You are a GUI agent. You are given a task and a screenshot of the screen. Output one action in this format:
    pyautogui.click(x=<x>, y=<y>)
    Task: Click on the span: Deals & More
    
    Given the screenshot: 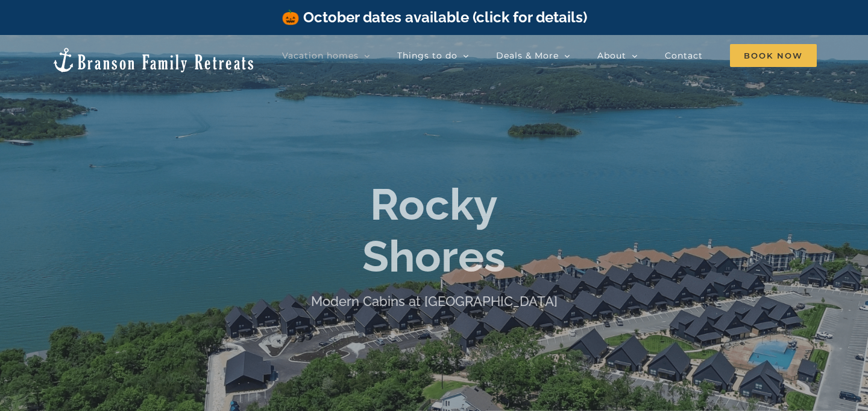 What is the action you would take?
    pyautogui.click(x=528, y=56)
    